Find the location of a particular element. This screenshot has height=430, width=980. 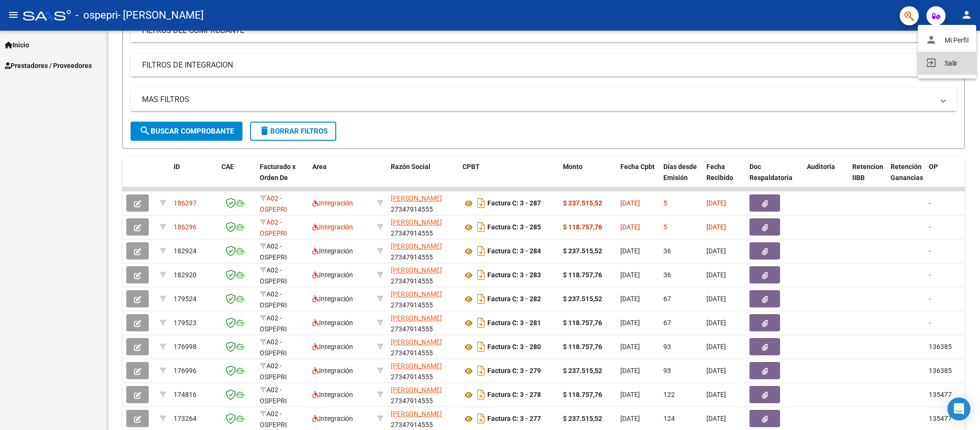

datatable-header-cell: Facturado x Orden De is located at coordinates (282, 178).